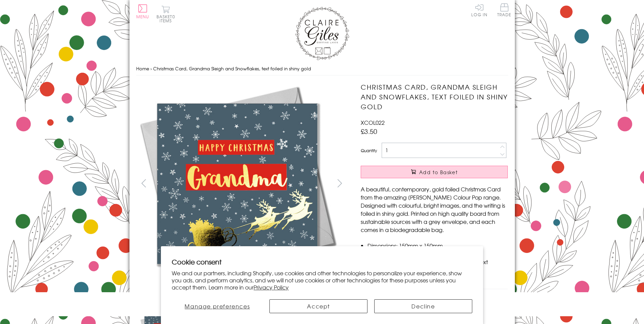 This screenshot has width=644, height=324. I want to click on button: Basket0 items, so click(166, 14).